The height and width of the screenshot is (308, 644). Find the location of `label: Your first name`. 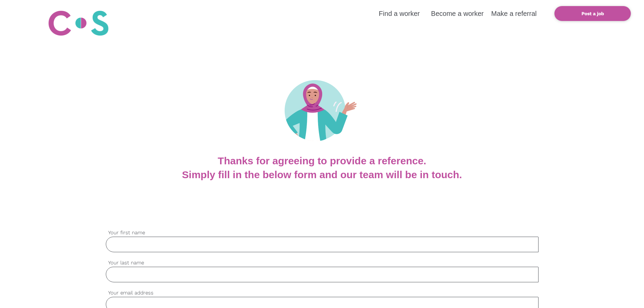

label: Your first name is located at coordinates (323, 233).